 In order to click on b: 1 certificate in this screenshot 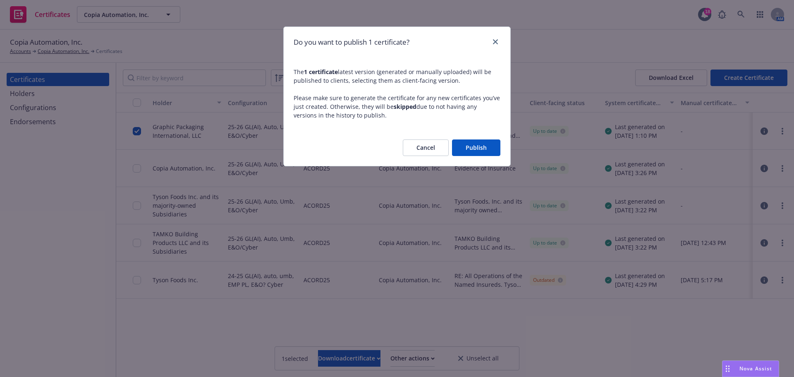, I will do `click(321, 72)`.